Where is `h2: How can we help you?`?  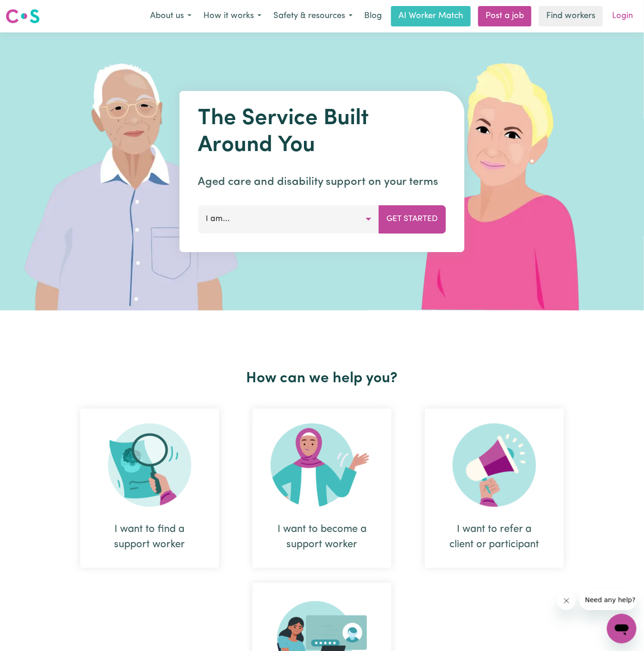
h2: How can we help you? is located at coordinates (322, 379).